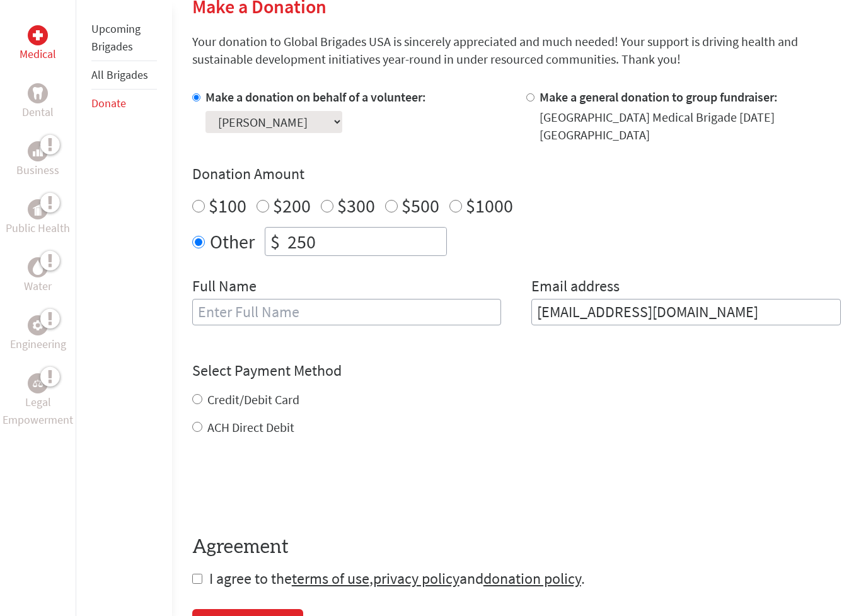  Describe the element at coordinates (416, 578) in the screenshot. I see `a: privacy policy` at that location.